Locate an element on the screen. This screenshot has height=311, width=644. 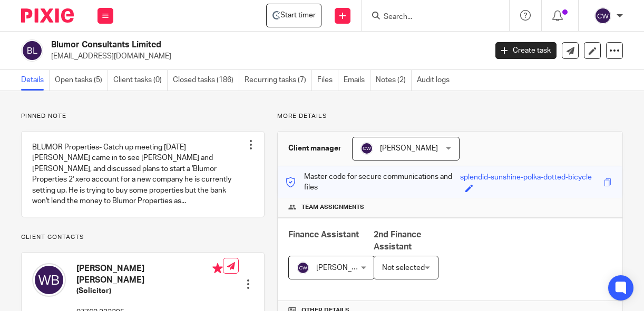
a: Recurring tasks (7) is located at coordinates (278, 80).